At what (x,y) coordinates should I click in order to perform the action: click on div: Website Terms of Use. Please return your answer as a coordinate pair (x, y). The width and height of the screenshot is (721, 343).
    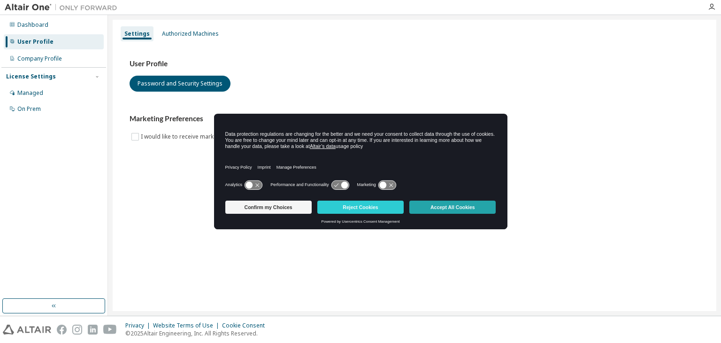
    Looking at the image, I should click on (187, 325).